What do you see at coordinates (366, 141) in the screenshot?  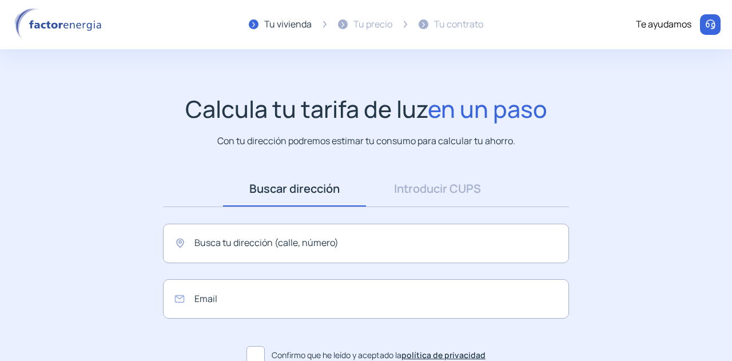 I see `p: Con tu dirección podremos estimar tu consumo para calcular tu ahorro.` at bounding box center [366, 141].